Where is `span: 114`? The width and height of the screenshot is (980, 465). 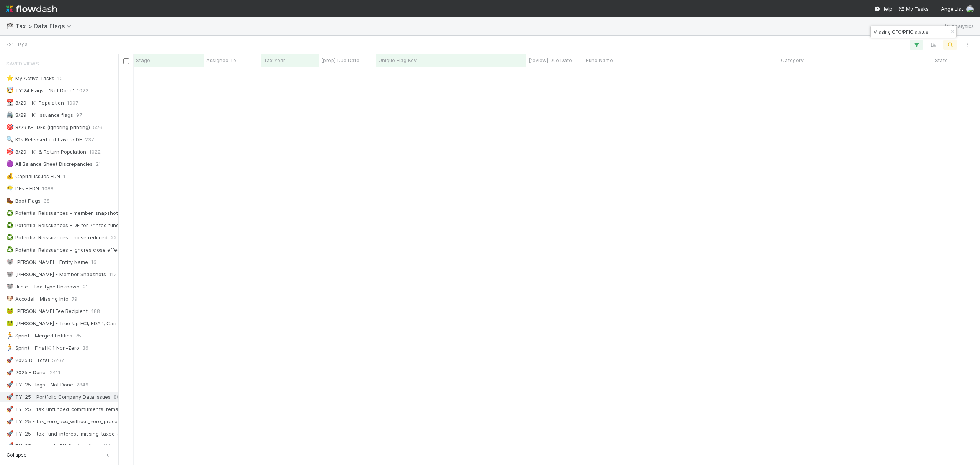 span: 114 is located at coordinates (107, 446).